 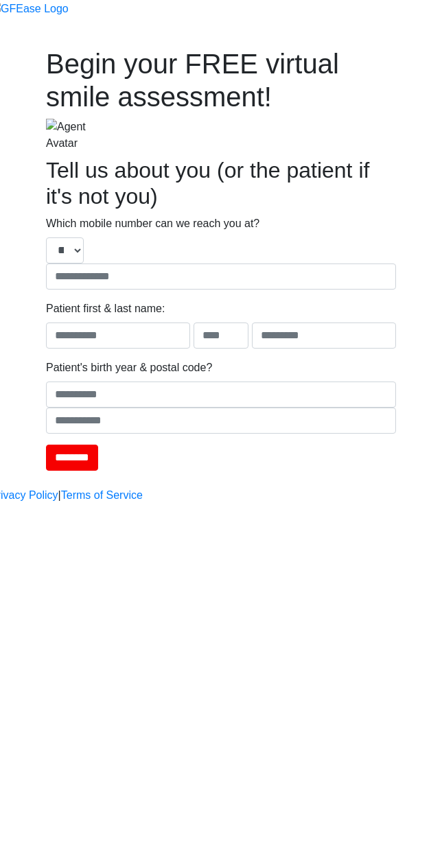 What do you see at coordinates (152, 224) in the screenshot?
I see `label: Which mobile number can we reach you at?` at bounding box center [152, 224].